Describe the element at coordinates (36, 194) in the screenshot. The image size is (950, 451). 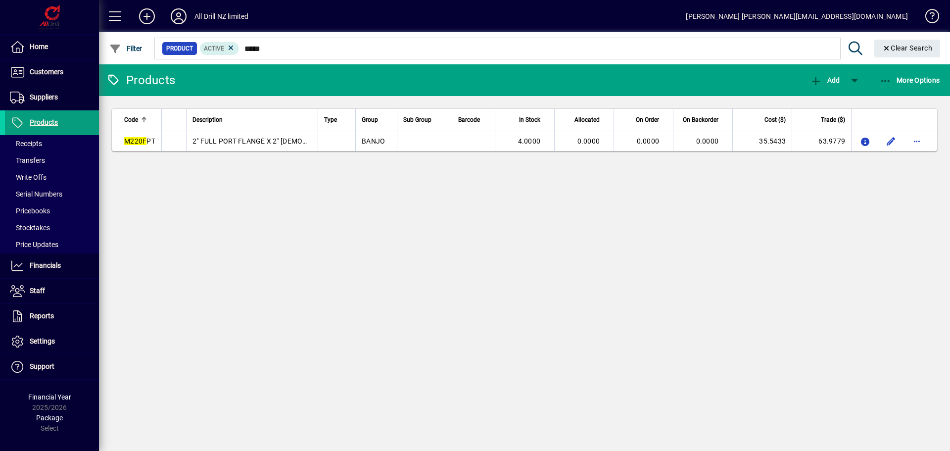
I see `span: Serial Numbers` at that location.